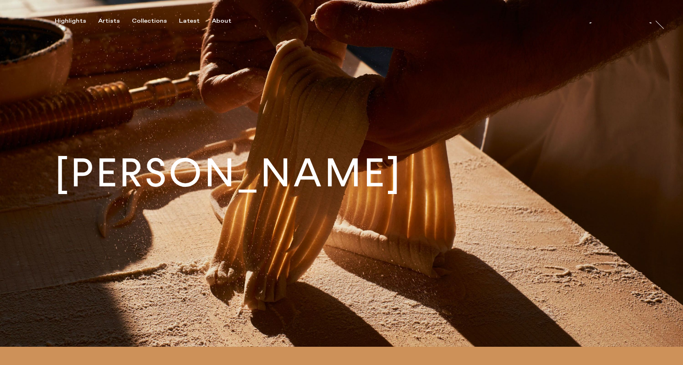 This screenshot has height=365, width=683. I want to click on button: Collections, so click(155, 21).